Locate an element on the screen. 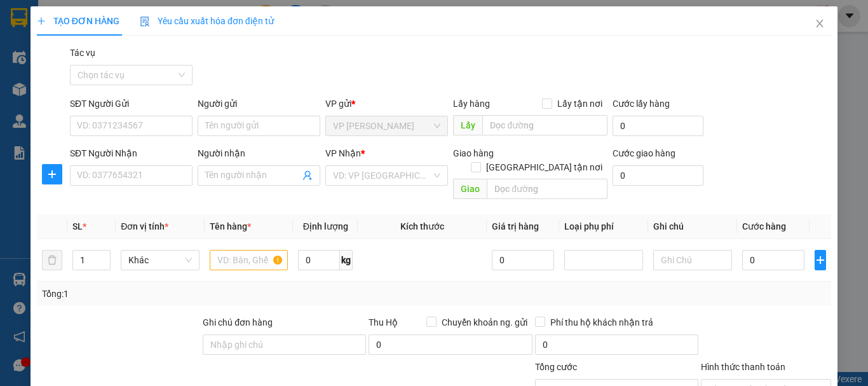 The width and height of the screenshot is (868, 386). span: Lấy is located at coordinates (468, 125).